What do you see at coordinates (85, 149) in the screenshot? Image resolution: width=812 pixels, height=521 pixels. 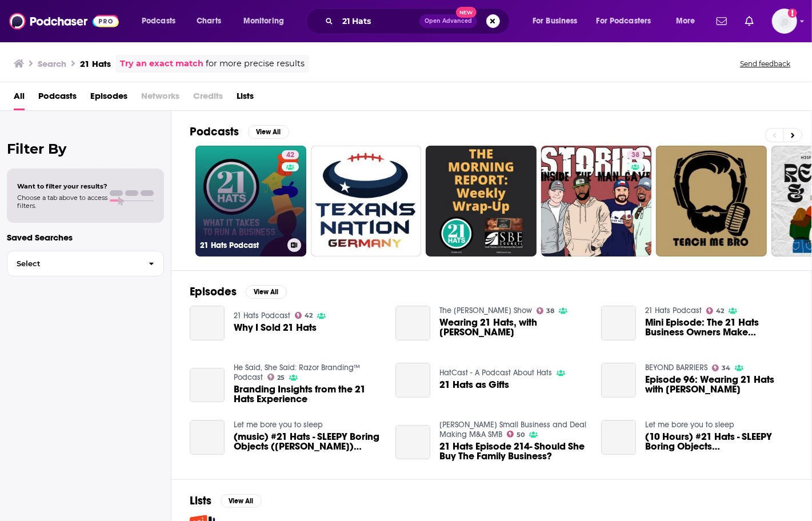 I see `h2: Filter By` at bounding box center [85, 149].